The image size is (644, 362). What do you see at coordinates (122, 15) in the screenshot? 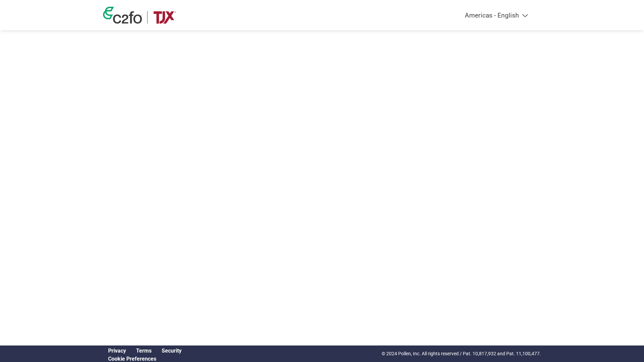
I see `img: c2fo logo` at bounding box center [122, 15].